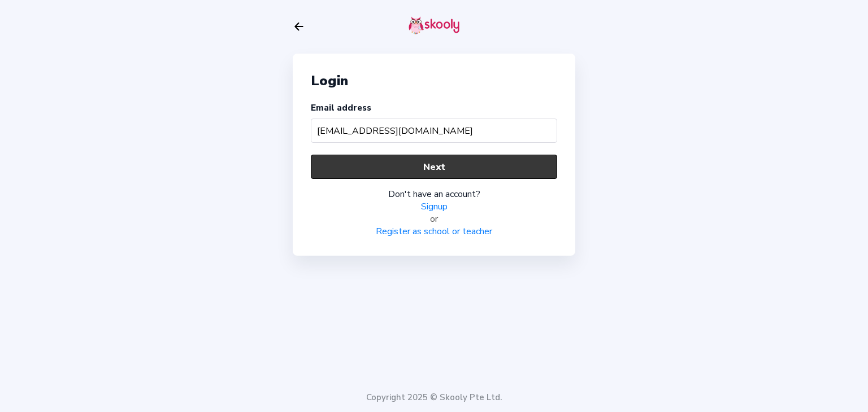 This screenshot has width=868, height=412. I want to click on ion-icon: arrow back outline, so click(299, 26).